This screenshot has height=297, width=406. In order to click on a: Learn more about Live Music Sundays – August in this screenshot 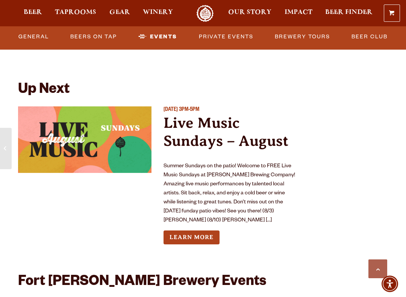, I will do `click(191, 237)`.